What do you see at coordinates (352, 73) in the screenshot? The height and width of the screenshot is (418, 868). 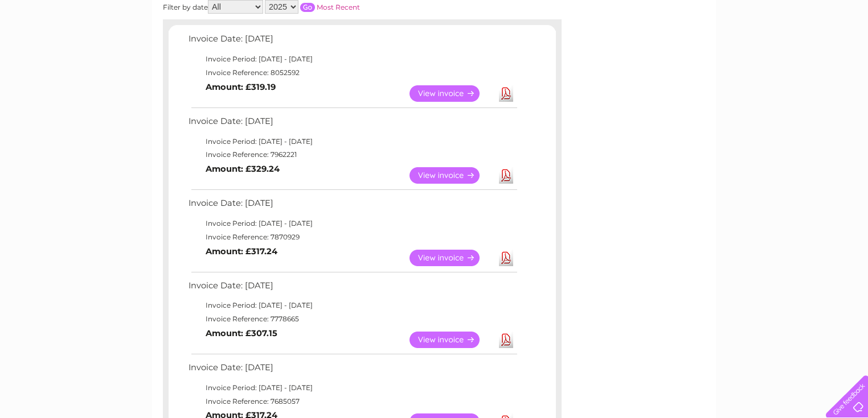 I see `td: Invoice Reference: 8052592` at bounding box center [352, 73].